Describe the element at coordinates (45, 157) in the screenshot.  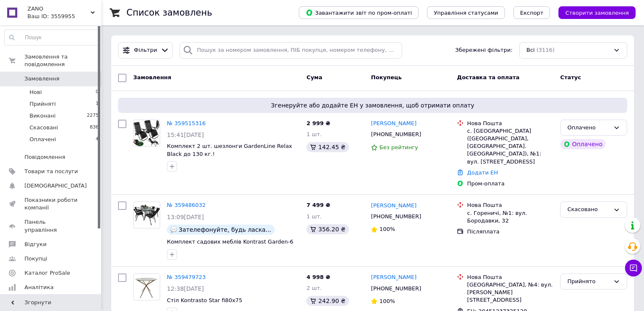
I see `span: Повідомлення` at that location.